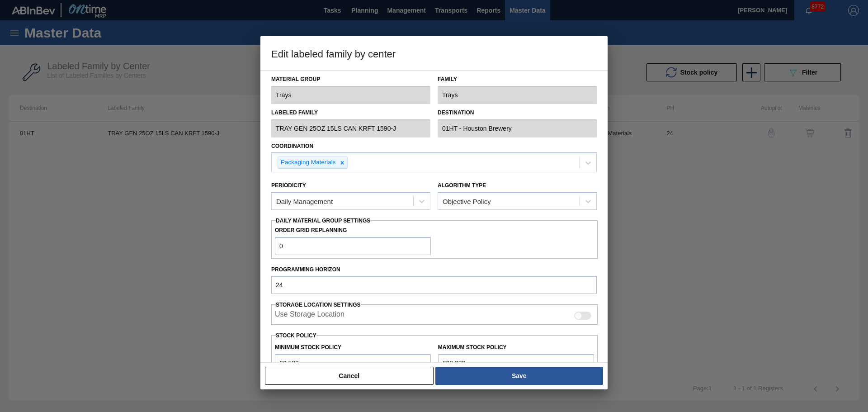  Describe the element at coordinates (310, 316) in the screenshot. I see `label: When enabled, the system will display stocks from different storage locations.` at that location.